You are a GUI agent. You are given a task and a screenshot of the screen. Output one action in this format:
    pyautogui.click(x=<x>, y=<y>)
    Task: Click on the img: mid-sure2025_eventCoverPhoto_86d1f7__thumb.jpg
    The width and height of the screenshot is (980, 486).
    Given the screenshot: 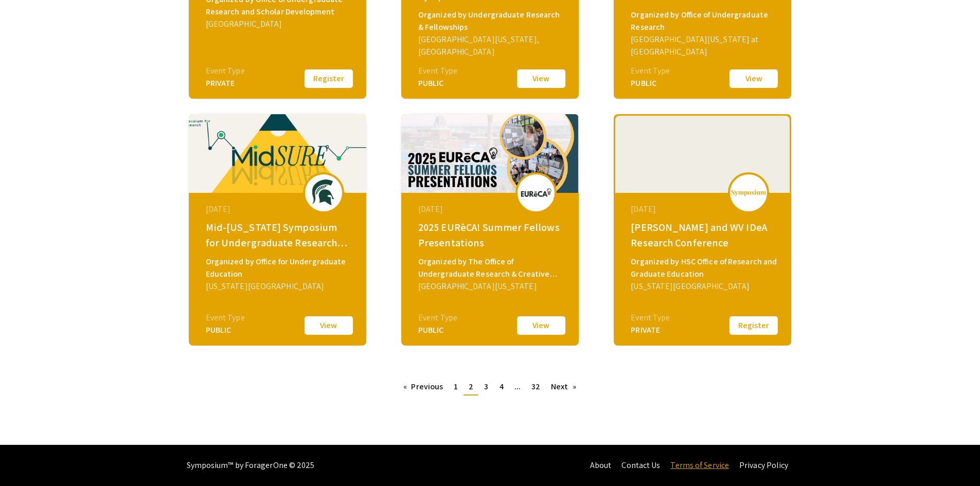 What is the action you would take?
    pyautogui.click(x=277, y=153)
    